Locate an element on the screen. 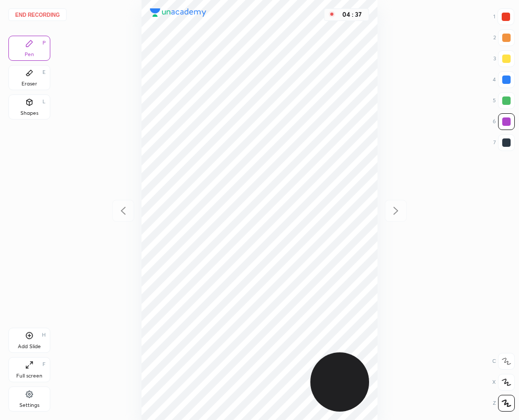 This screenshot has height=420, width=519. div: X is located at coordinates (504, 383).